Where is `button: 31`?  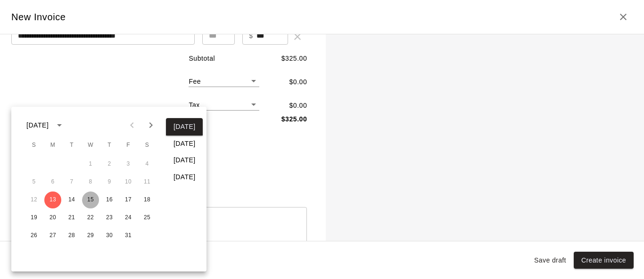 button: 31 is located at coordinates (128, 236).